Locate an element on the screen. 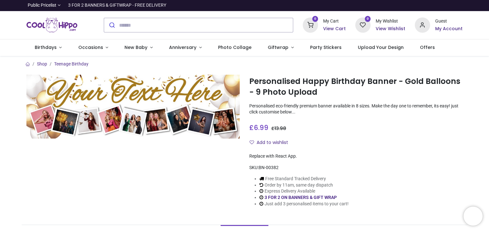 This screenshot has height=232, width=489. h1: Personalised Happy Birthday Banner - Gold Balloons - 9 Photo Upload is located at coordinates (356, 87).